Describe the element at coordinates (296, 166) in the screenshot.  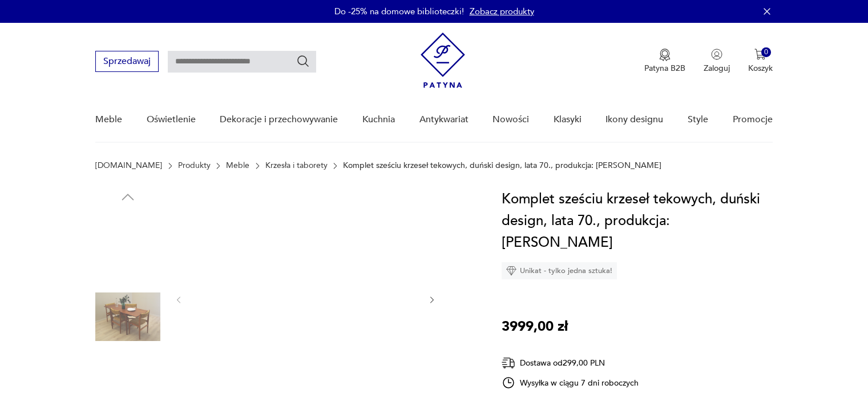
I see `a: Krzesła i taborety` at that location.